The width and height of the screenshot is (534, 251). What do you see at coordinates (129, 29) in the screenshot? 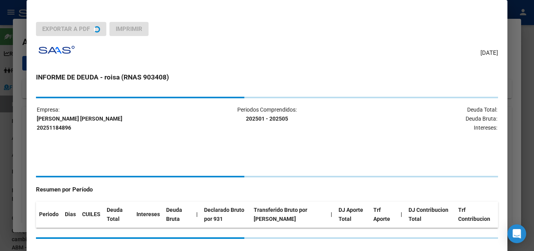
I see `button: Imprimir` at bounding box center [129, 29].